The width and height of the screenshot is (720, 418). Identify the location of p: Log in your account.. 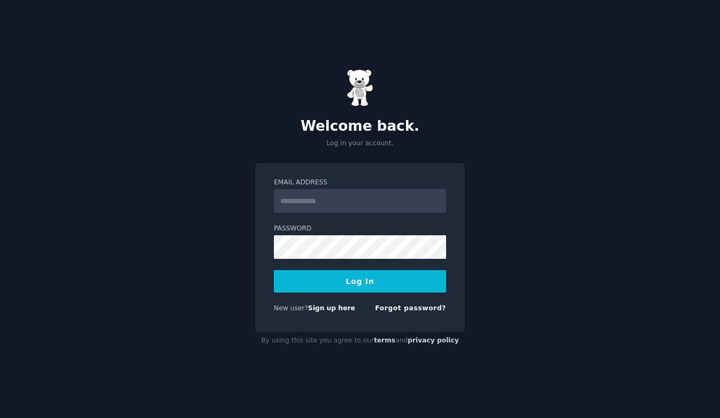
(360, 143).